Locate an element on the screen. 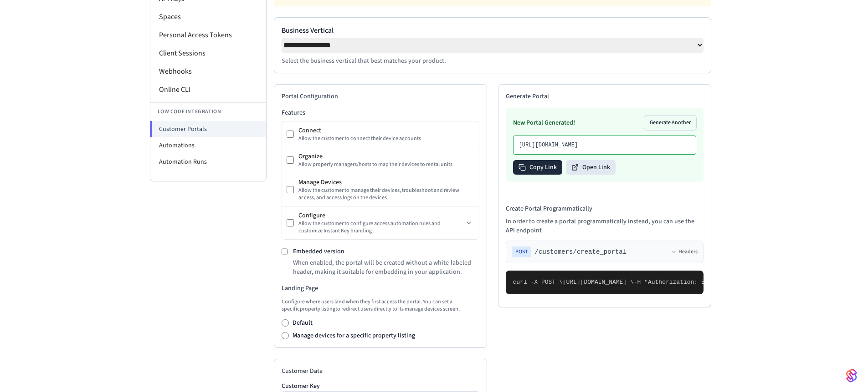 The image size is (868, 392). h4: Create Portal Programmatically is located at coordinates (605, 209).